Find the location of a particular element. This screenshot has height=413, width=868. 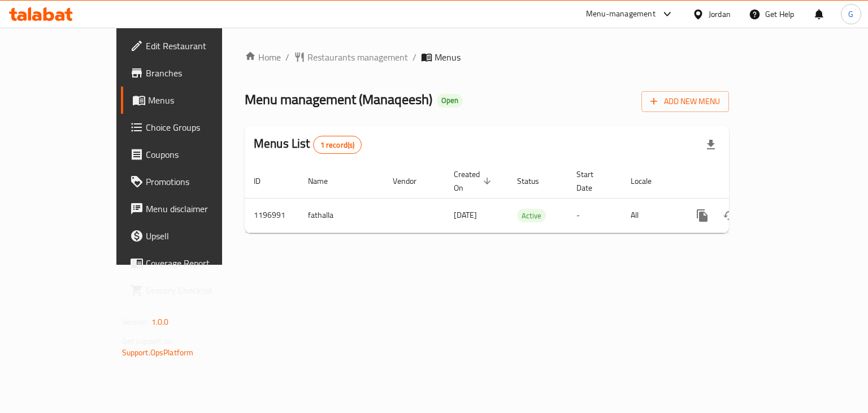

span: Restaurants management is located at coordinates (358, 57).